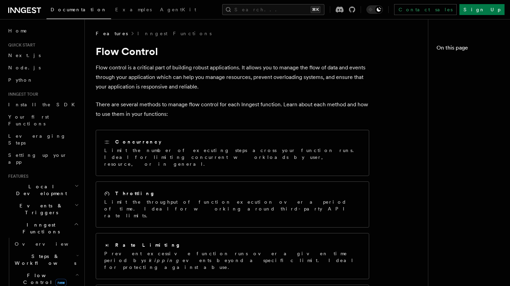 This screenshot has width=510, height=286. What do you see at coordinates (21, 80) in the screenshot?
I see `span: Python` at bounding box center [21, 80].